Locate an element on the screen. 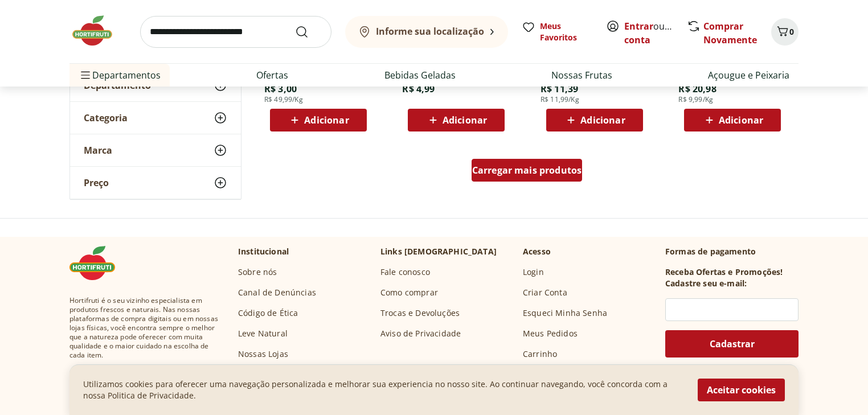 Image resolution: width=868 pixels, height=415 pixels. span: R$ 9,99/Kg is located at coordinates (696, 100).